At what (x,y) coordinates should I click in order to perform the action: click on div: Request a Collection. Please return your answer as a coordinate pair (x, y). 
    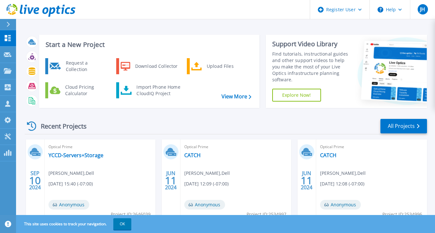
    Looking at the image, I should click on (86, 66).